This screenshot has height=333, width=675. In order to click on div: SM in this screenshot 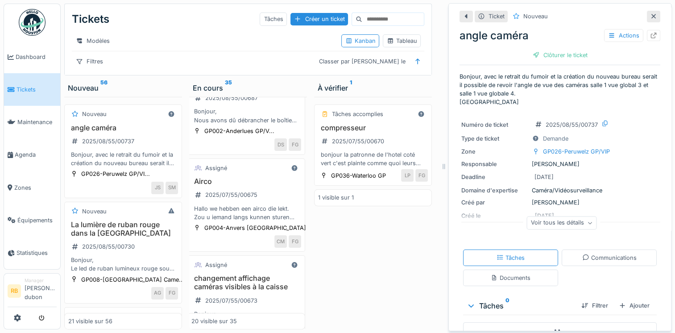, I will do `click(172, 188)`.